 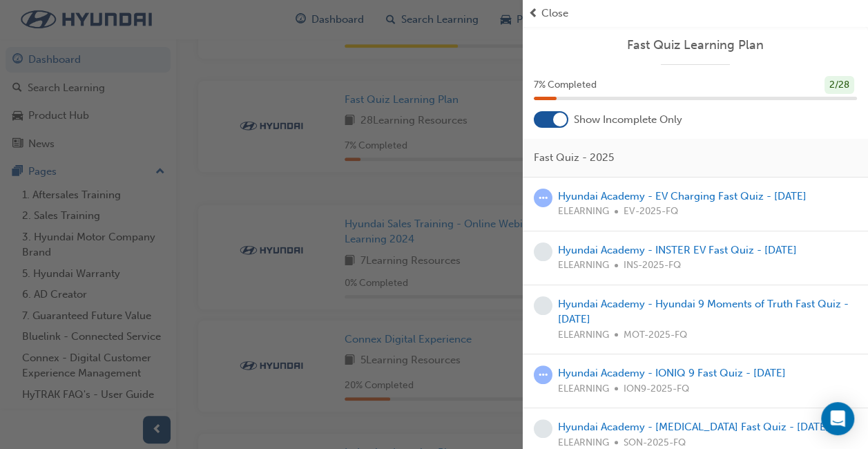 What do you see at coordinates (839, 85) in the screenshot?
I see `div: 2 / 28` at bounding box center [839, 85].